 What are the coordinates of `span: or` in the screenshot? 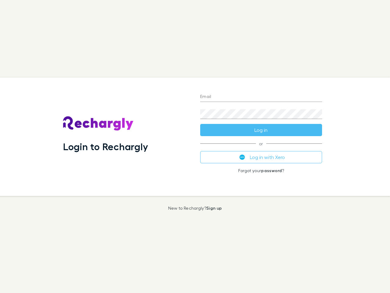 It's located at (261, 143).